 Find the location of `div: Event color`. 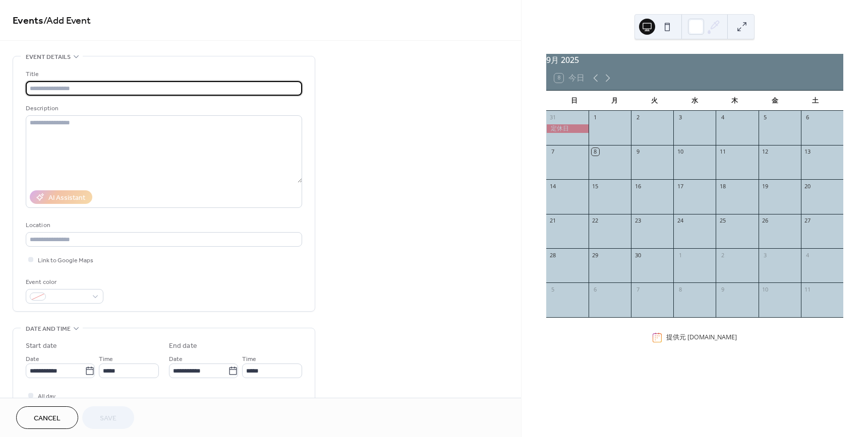

div: Event color is located at coordinates (64, 282).